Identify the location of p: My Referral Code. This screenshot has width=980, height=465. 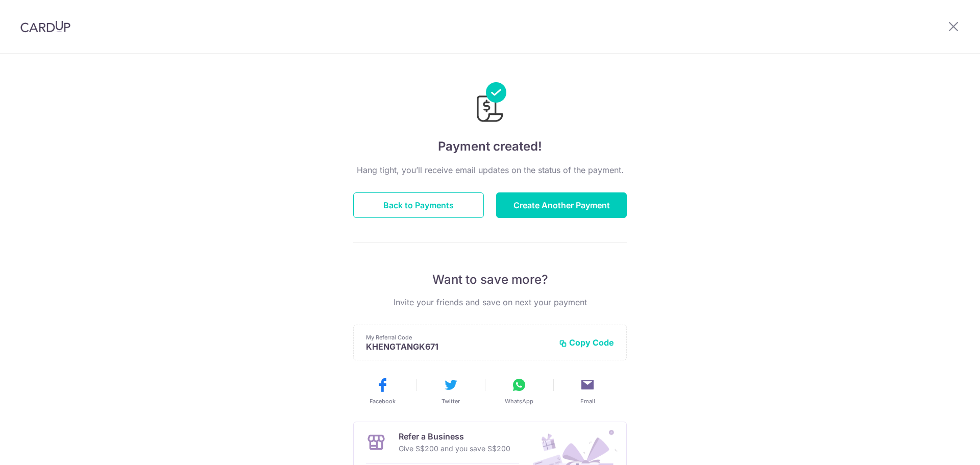
(459, 337).